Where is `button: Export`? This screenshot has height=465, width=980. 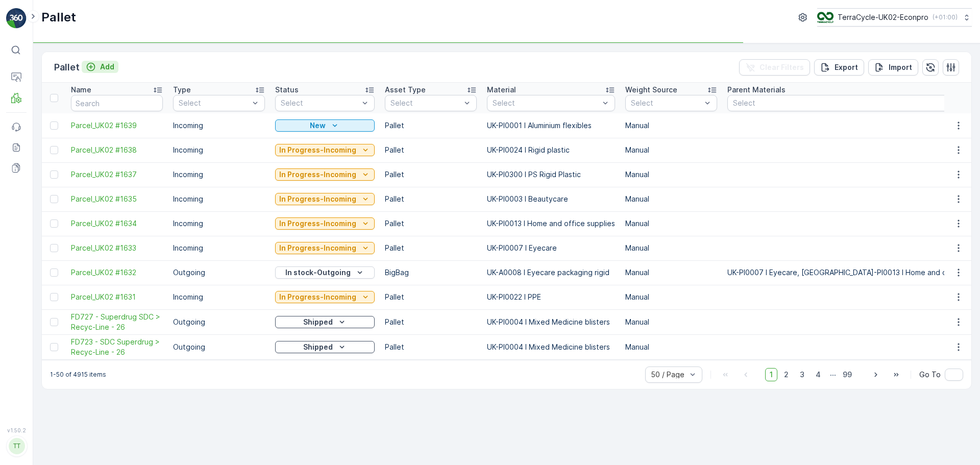 button: Export is located at coordinates (839, 68).